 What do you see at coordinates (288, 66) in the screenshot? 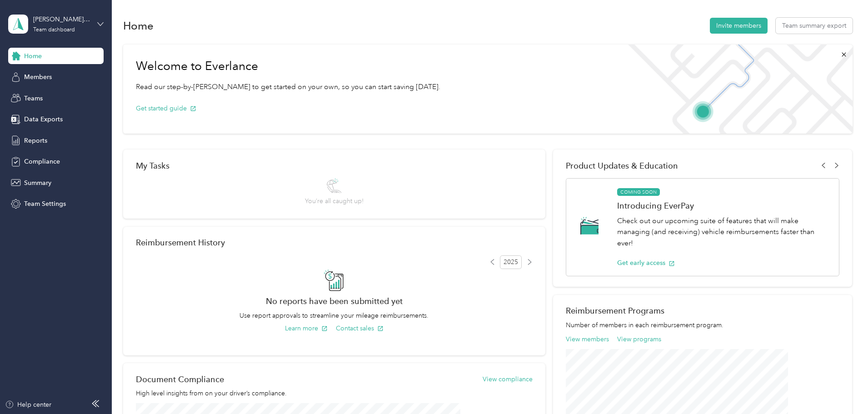
I see `h1: Welcome to Everlance` at bounding box center [288, 66].